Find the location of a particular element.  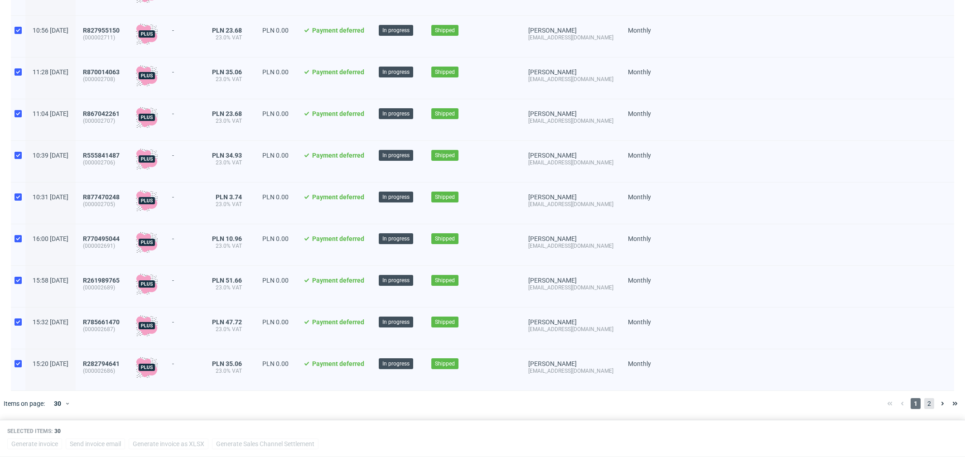

a: R785661470 is located at coordinates (102, 322).